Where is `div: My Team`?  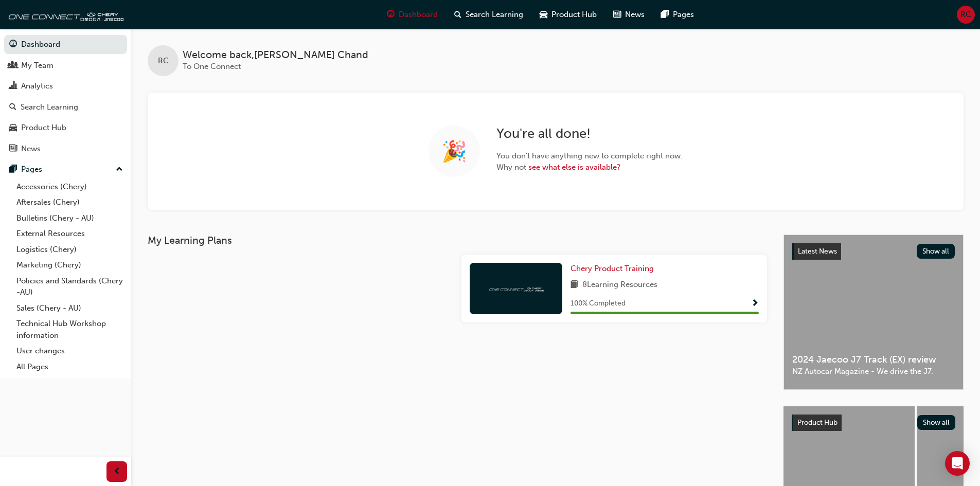 div: My Team is located at coordinates (37, 65).